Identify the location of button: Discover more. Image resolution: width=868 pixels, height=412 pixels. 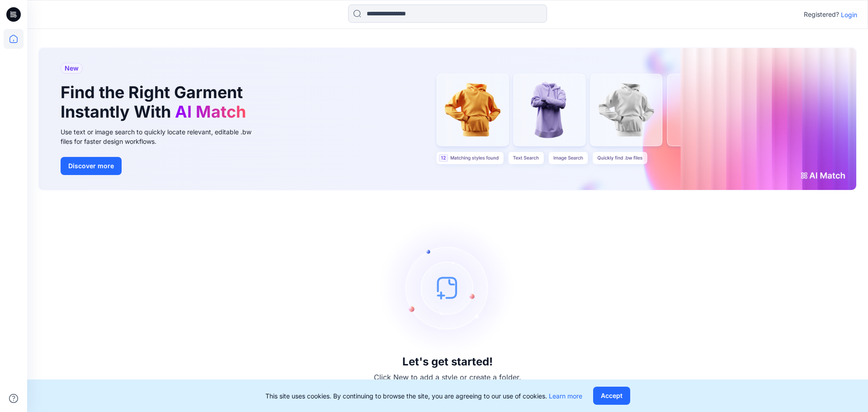
(91, 166).